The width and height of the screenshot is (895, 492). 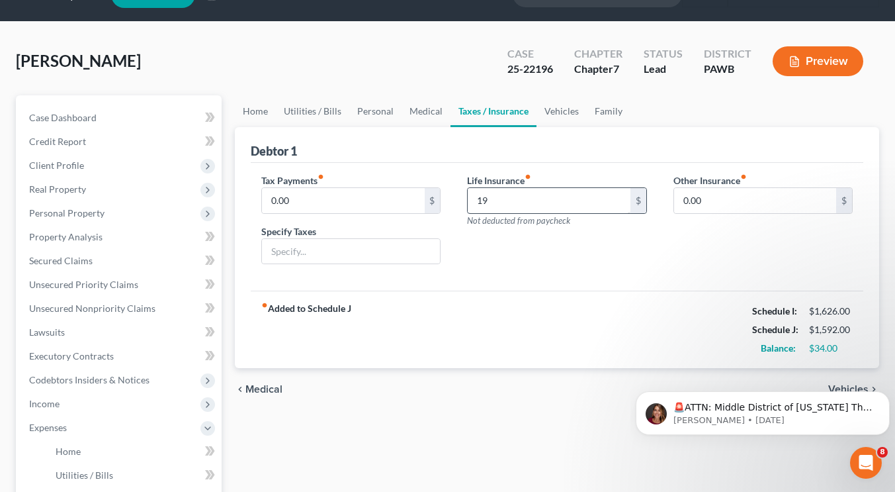 What do you see at coordinates (831, 311) in the screenshot?
I see `div: $1,626.00` at bounding box center [831, 311].